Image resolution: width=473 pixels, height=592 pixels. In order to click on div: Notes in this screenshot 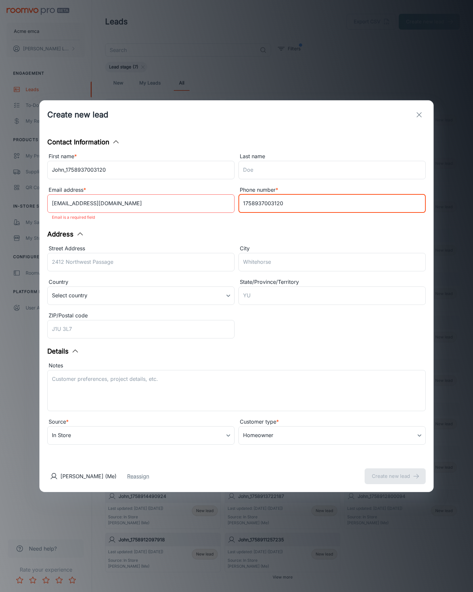, I will do `click(237, 366)`.